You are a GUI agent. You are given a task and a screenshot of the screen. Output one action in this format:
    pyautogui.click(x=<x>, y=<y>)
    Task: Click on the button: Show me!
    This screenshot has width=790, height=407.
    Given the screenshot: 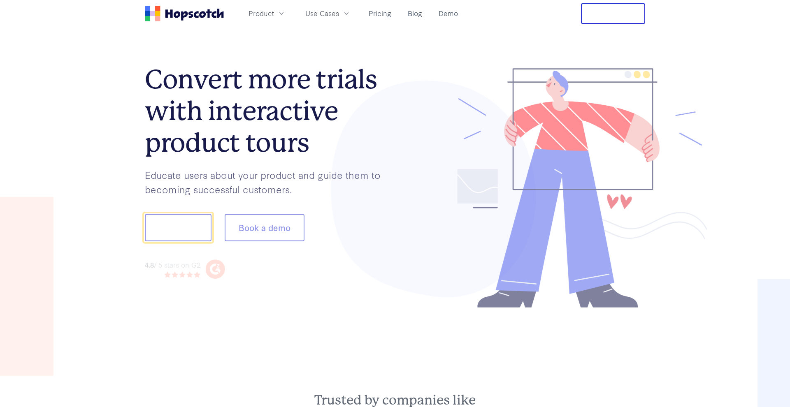 What is the action you would take?
    pyautogui.click(x=178, y=228)
    